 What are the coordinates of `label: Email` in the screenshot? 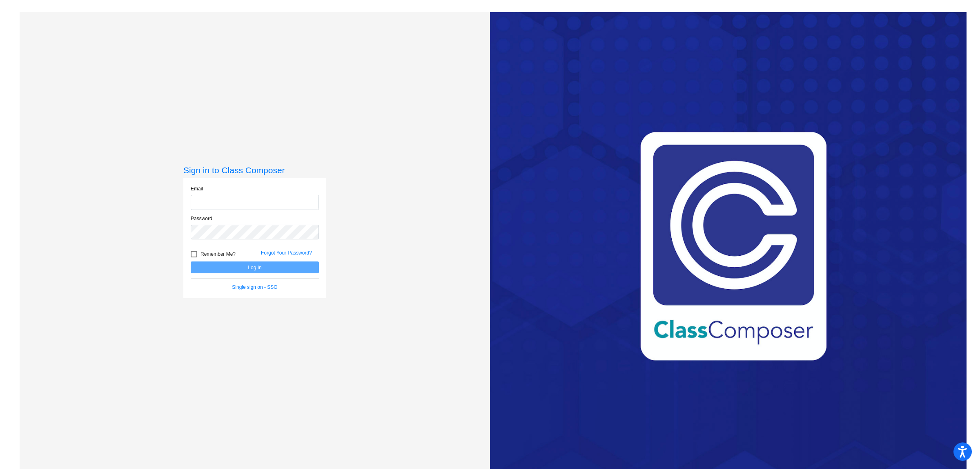 It's located at (197, 189).